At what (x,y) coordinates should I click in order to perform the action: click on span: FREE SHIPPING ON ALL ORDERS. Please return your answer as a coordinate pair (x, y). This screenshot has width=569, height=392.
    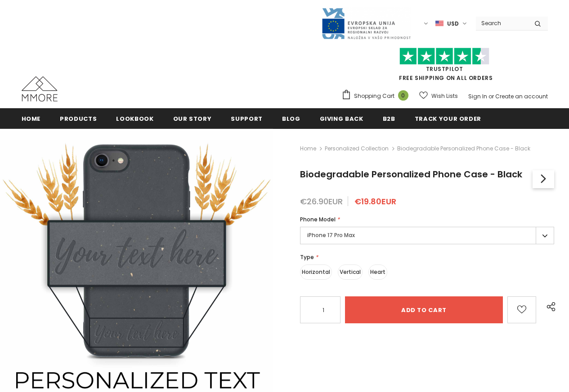
    Looking at the image, I should click on (444, 67).